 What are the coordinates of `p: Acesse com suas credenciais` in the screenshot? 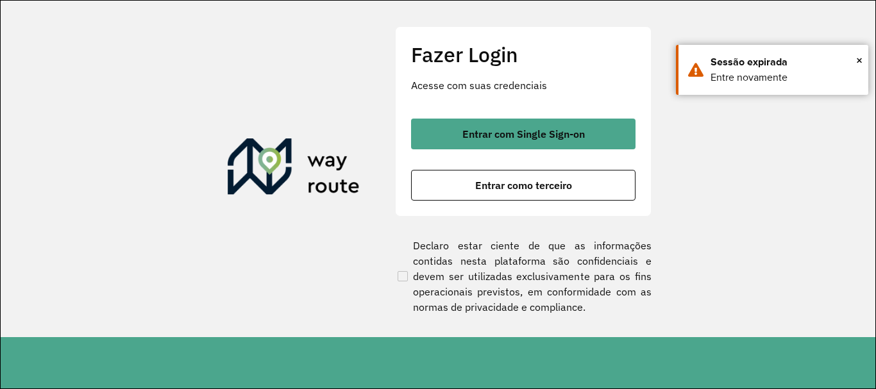 It's located at (523, 85).